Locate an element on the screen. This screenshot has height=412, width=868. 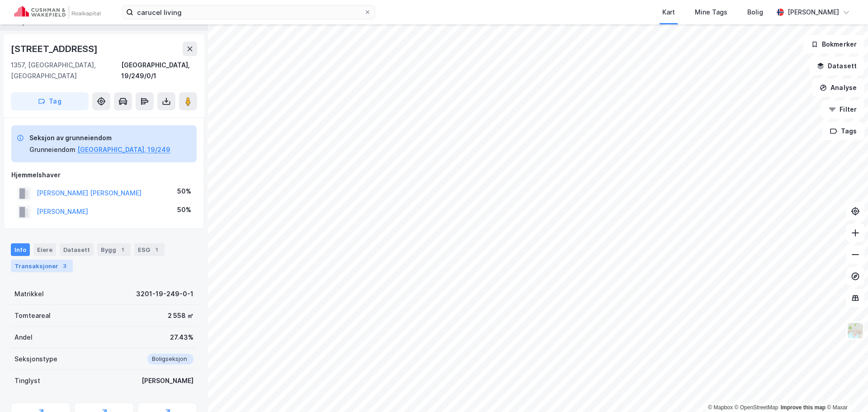
button: Analyse is located at coordinates (838, 87).